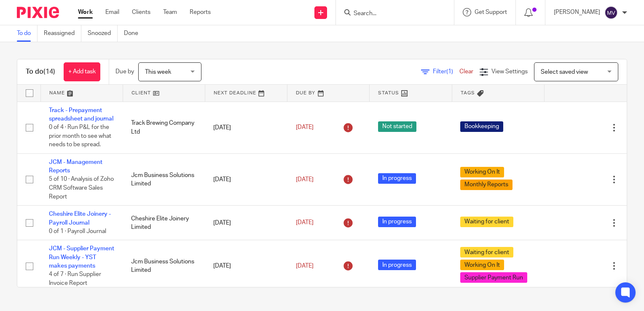  Describe the element at coordinates (164, 223) in the screenshot. I see `td: Cheshire Elite Joinery Limited` at that location.